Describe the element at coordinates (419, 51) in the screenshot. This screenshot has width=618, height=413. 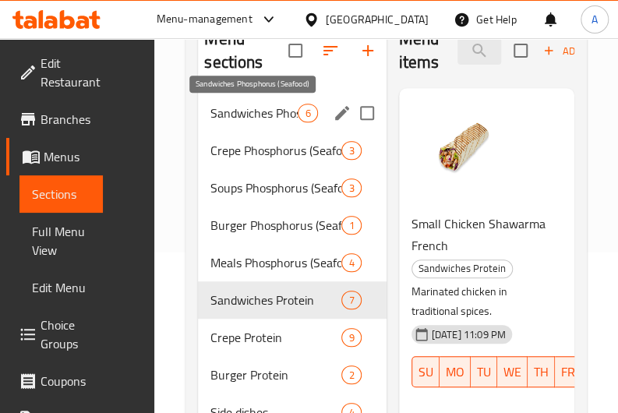
I see `h2: Menu items` at that location.